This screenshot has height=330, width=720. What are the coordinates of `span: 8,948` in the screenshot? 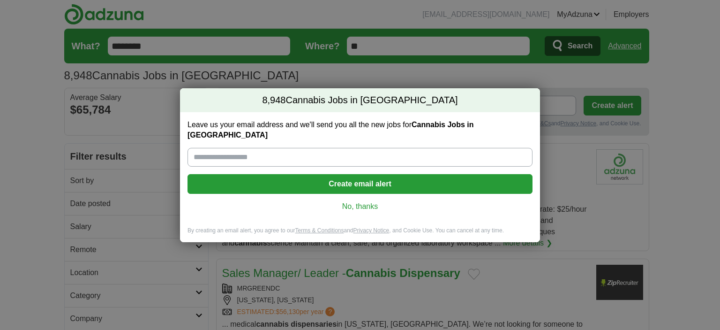 It's located at (274, 100).